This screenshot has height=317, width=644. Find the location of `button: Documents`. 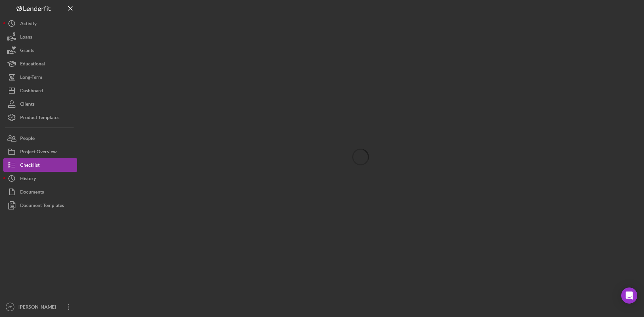

button: Documents is located at coordinates (40, 191).